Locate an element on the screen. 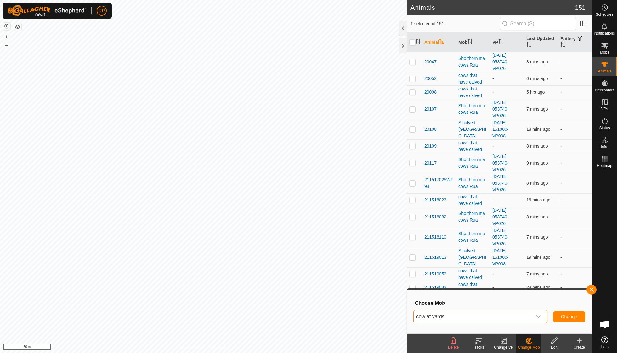 The width and height of the screenshot is (617, 353). span: 211519082 is located at coordinates (436, 287).